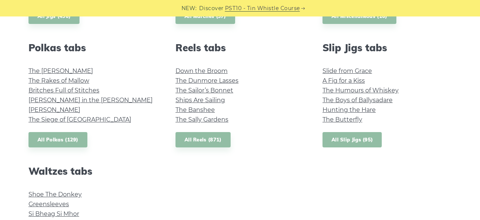  I want to click on span: Discover, so click(211, 8).